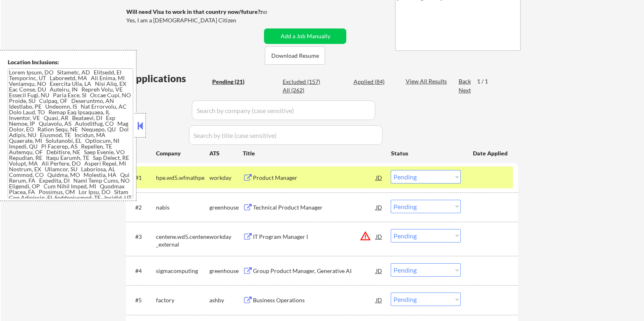 This screenshot has width=644, height=321. I want to click on div: ATS, so click(226, 154).